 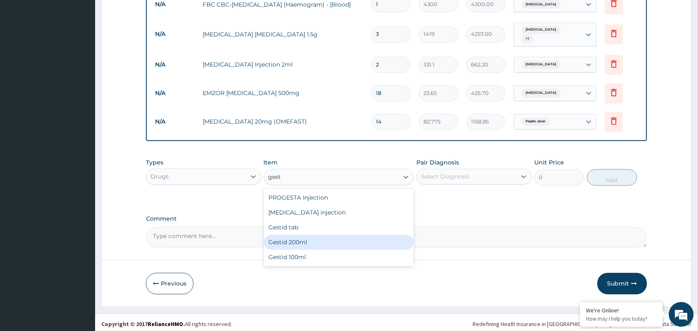 What do you see at coordinates (145, 14) in the screenshot?
I see `div: Minimize live chat window` at bounding box center [145, 14].